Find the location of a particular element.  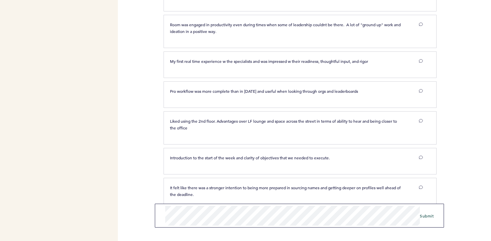

span: Submit is located at coordinates (427, 216).